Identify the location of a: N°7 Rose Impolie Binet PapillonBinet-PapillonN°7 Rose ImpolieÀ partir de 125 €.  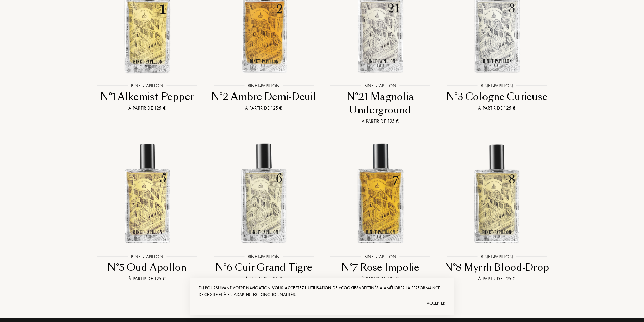
(380, 211).